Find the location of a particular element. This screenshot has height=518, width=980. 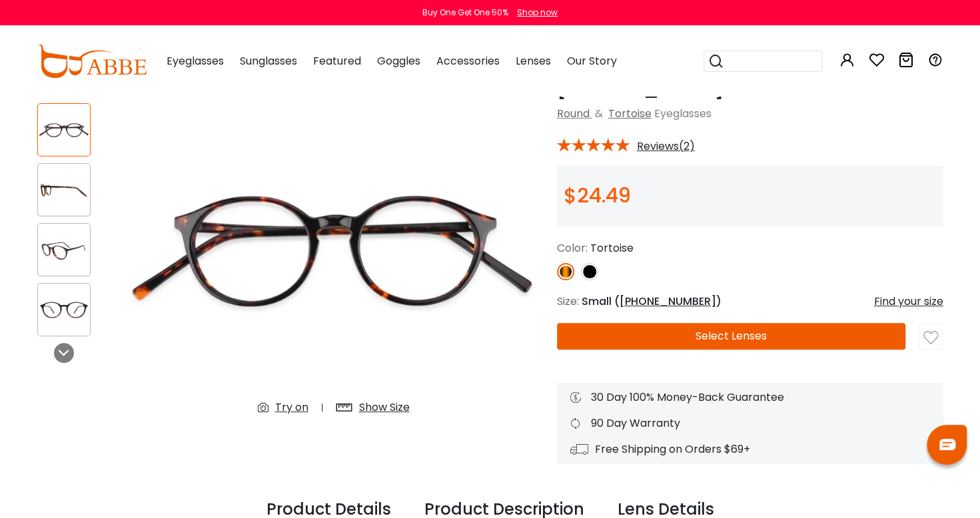

span: Color: is located at coordinates (573, 248).